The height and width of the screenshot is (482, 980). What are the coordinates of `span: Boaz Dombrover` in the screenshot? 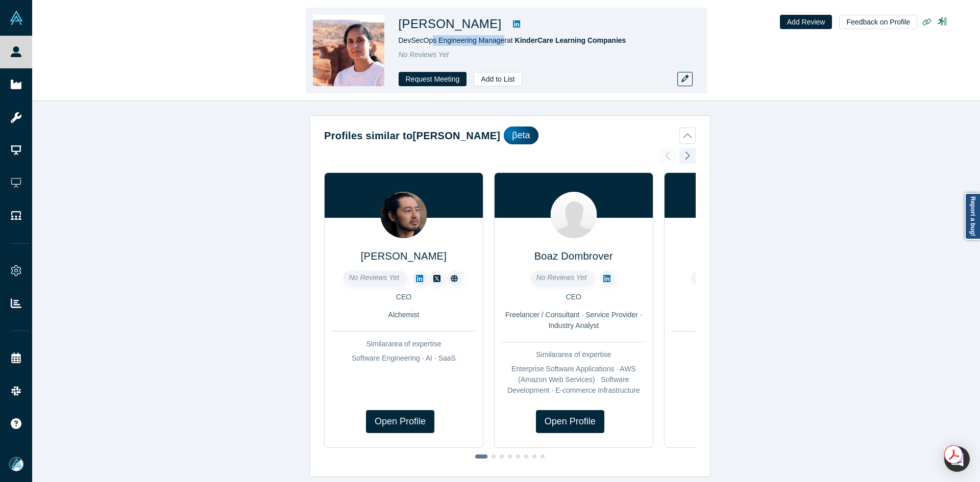 It's located at (574, 256).